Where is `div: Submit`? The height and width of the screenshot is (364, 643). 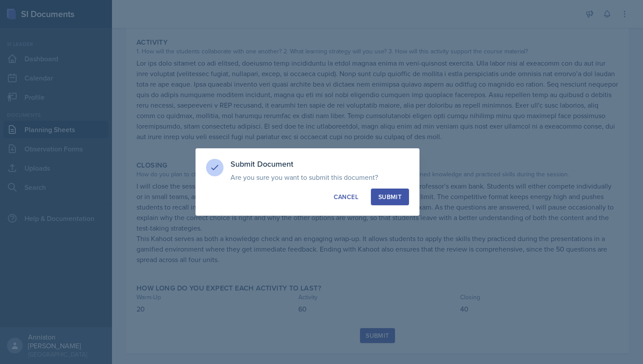 div: Submit is located at coordinates (389, 197).